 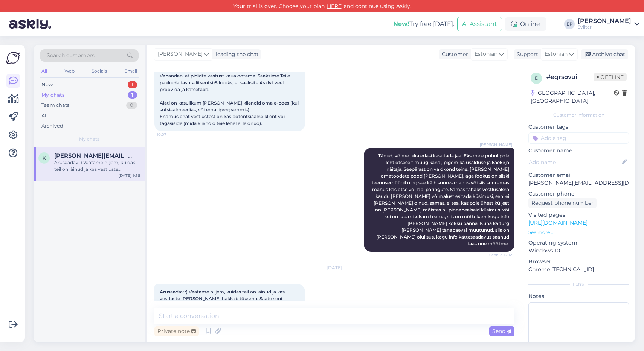 I want to click on span: My chats, so click(x=90, y=140).